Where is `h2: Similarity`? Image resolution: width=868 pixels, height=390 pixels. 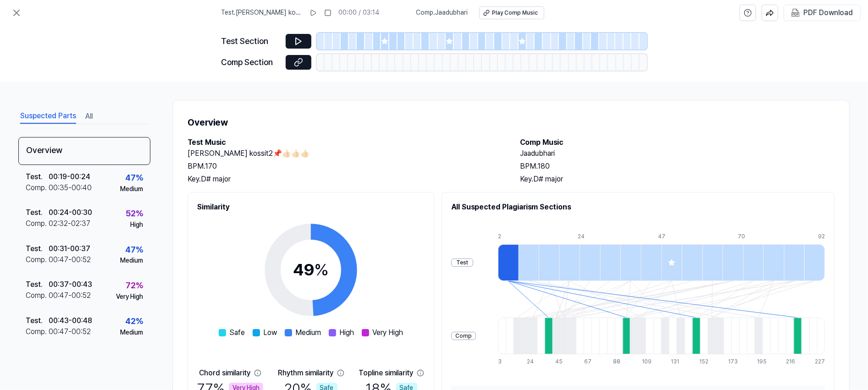 h2: Similarity is located at coordinates (311, 207).